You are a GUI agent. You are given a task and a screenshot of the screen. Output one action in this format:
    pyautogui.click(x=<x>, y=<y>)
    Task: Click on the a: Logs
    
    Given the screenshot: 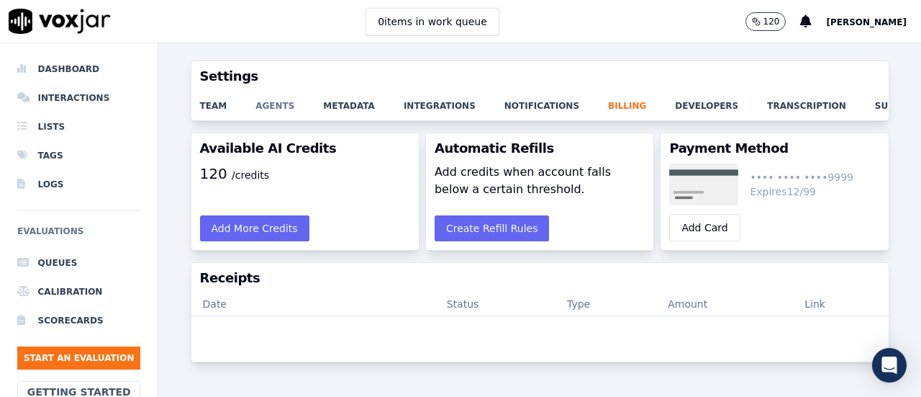 What is the action you would take?
    pyautogui.click(x=78, y=184)
    